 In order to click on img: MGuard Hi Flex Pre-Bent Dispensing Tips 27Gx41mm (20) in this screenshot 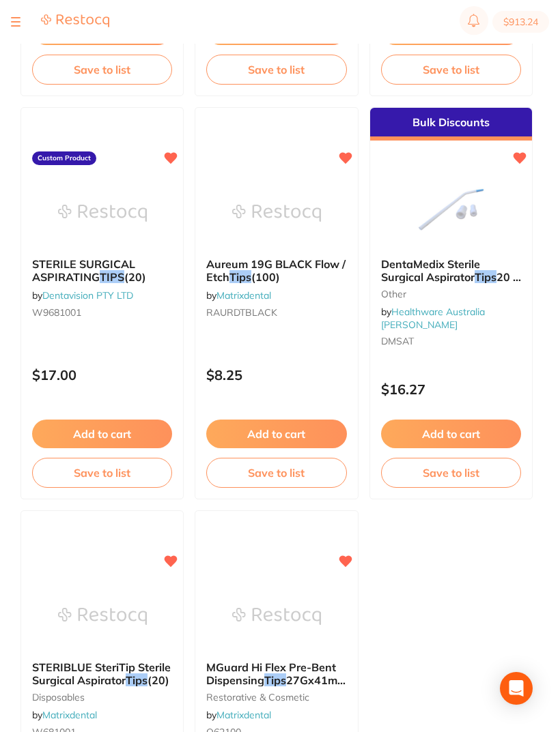, I will do `click(277, 616)`.